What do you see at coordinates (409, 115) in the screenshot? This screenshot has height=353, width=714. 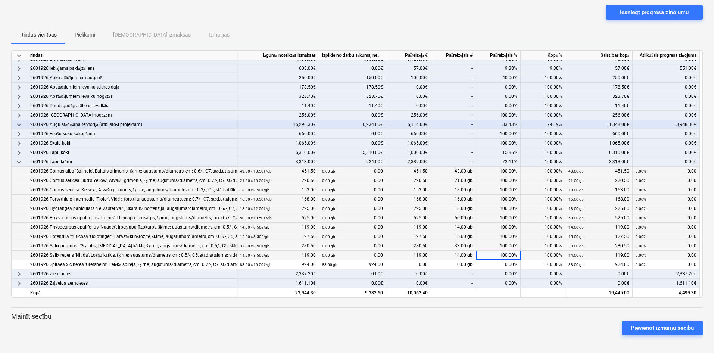 I see `div: 256.00€` at bounding box center [409, 115].